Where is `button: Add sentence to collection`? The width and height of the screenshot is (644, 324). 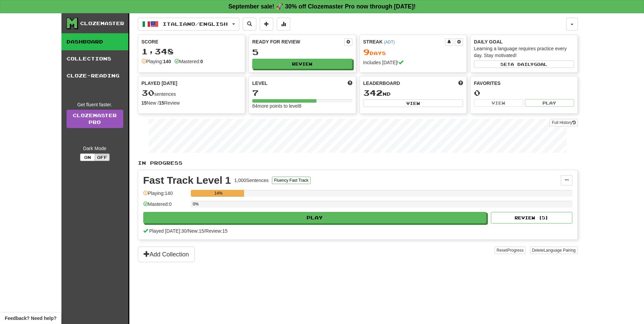 button: Add sentence to collection is located at coordinates (267, 24).